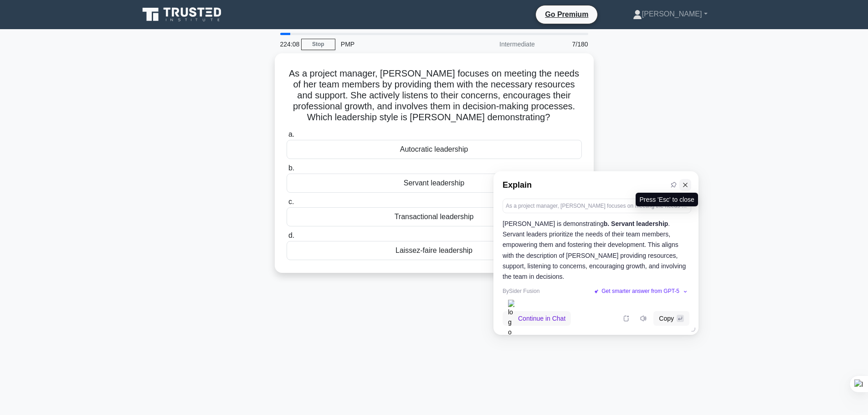 The image size is (868, 415). I want to click on a: Stop, so click(318, 44).